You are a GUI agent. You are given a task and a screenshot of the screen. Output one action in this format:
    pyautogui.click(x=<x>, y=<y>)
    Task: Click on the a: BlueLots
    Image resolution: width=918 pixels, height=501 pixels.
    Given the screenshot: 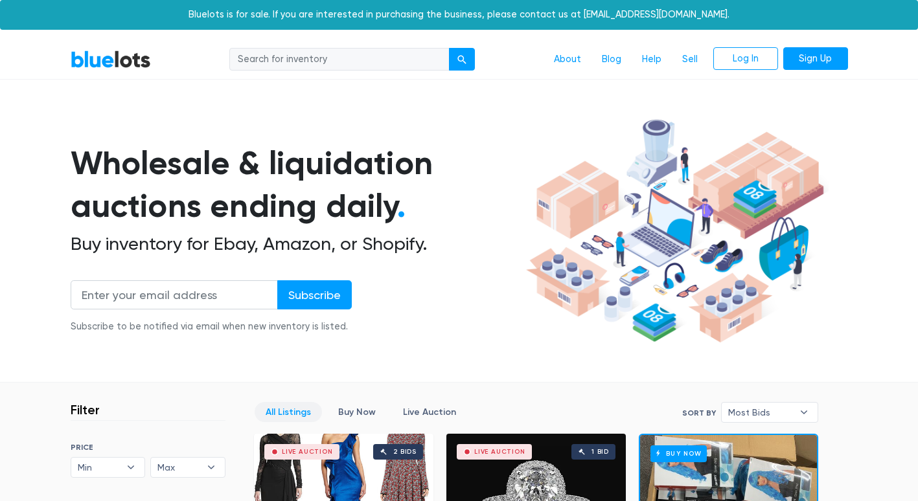 What is the action you would take?
    pyautogui.click(x=111, y=59)
    